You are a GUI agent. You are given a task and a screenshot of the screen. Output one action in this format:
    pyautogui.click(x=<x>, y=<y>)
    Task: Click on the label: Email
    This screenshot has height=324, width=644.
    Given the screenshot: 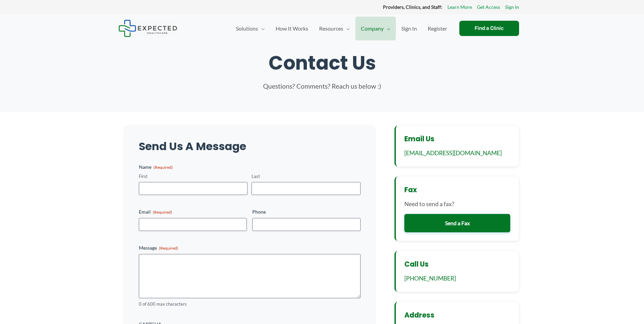 What is the action you would take?
    pyautogui.click(x=193, y=212)
    